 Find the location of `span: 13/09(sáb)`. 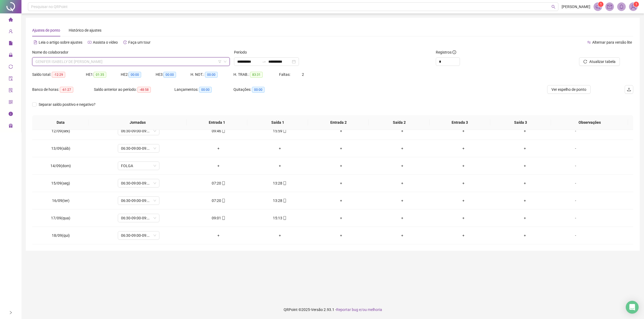

span: 13/09(sáb) is located at coordinates (61, 148).